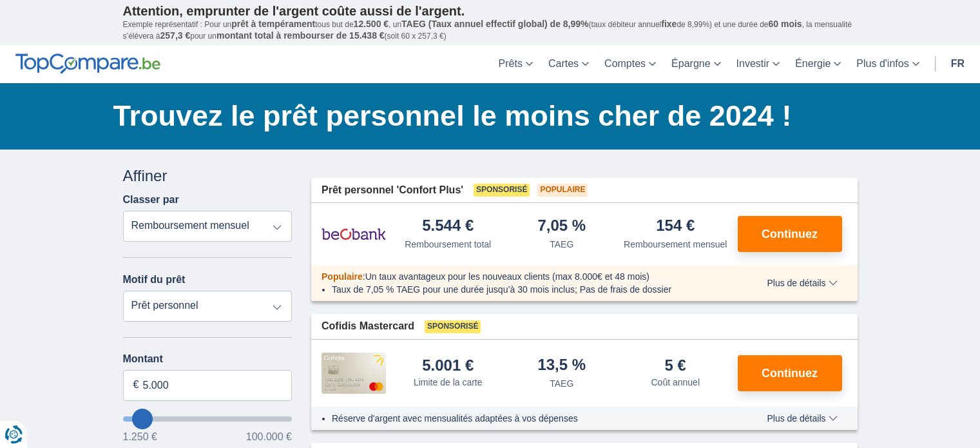  What do you see at coordinates (490, 30) in the screenshot?
I see `p: Exemple représentatif : Pour un tous but de , un (taux débiteur annuel de 8,99%) et une durée de ...` at bounding box center [490, 30].